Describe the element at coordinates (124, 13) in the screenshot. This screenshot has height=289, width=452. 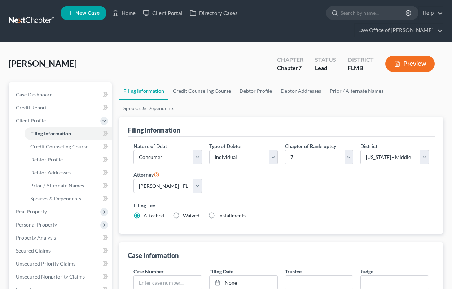
I see `a: Home` at that location.